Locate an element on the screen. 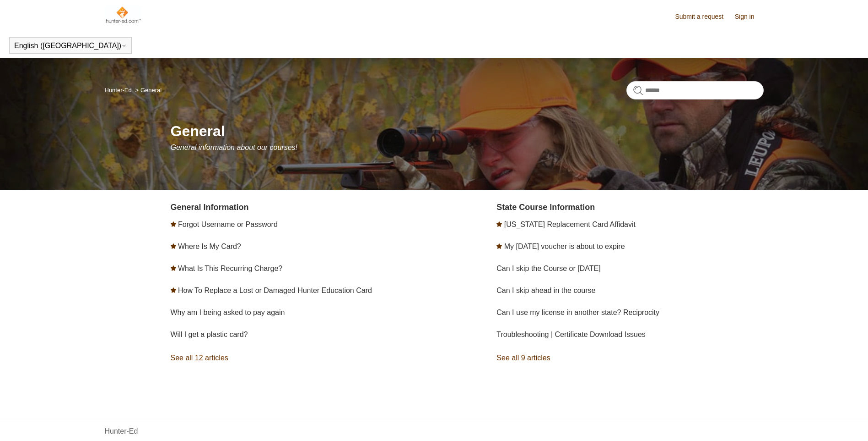  a: See all 9 articles is located at coordinates (630, 358).